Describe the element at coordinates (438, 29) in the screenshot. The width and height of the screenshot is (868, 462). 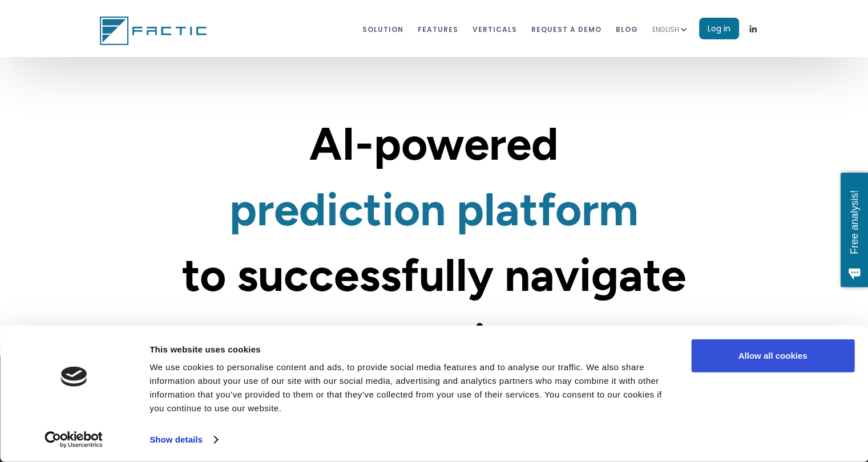
I see `a: features` at that location.